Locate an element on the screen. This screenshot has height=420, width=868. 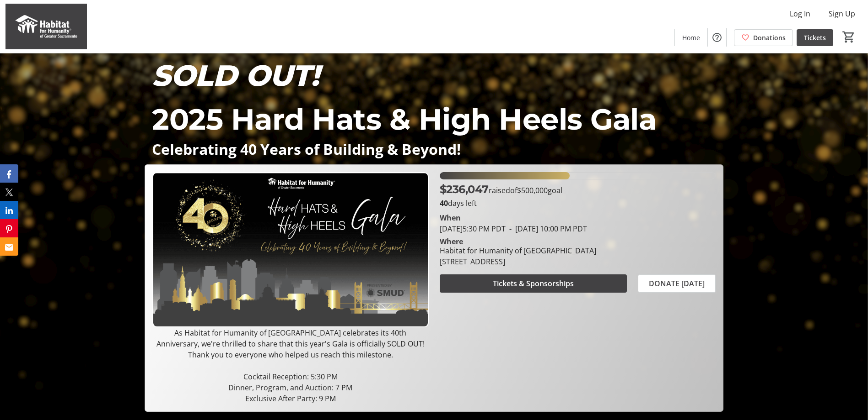
span: Sign Up is located at coordinates (842, 14).